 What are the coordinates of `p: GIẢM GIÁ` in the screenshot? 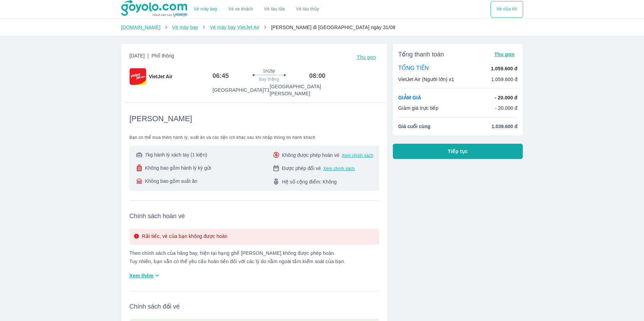 It's located at (410, 98).